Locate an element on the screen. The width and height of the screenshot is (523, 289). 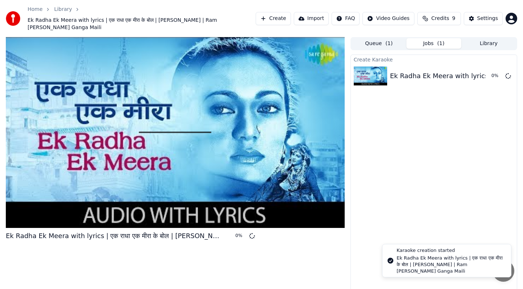
a: Library is located at coordinates (63, 9).